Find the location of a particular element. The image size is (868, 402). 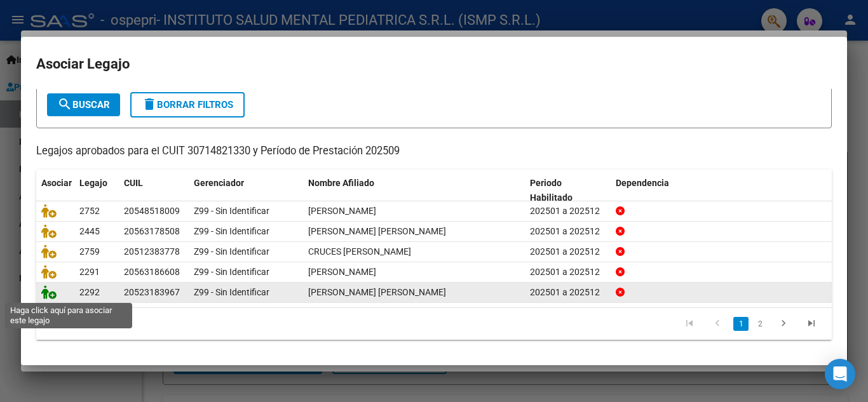

span: 2292 is located at coordinates (90, 292).